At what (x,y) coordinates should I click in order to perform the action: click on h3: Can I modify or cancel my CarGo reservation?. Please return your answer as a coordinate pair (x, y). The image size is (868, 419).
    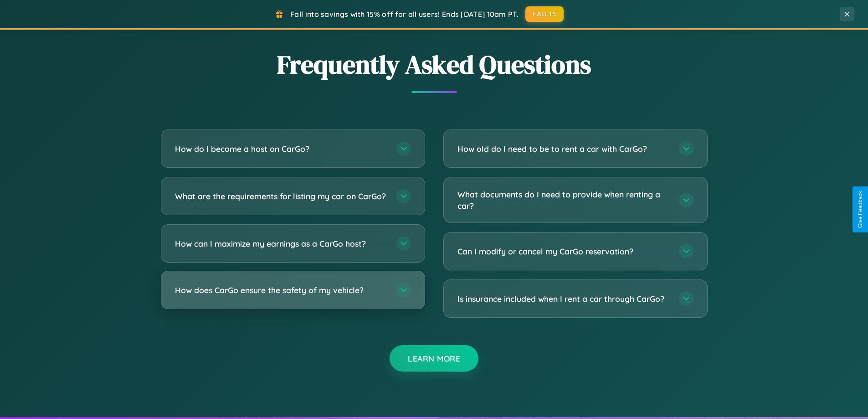
    Looking at the image, I should click on (564, 251).